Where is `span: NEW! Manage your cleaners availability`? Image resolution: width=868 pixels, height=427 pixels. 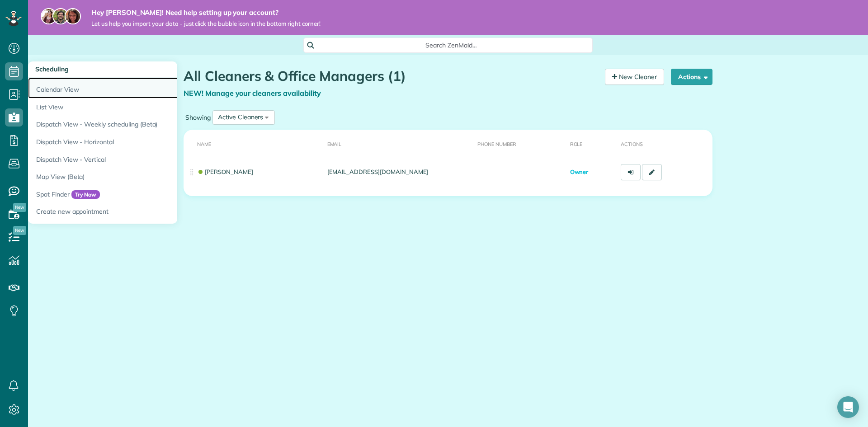 span: NEW! Manage your cleaners availability is located at coordinates (252, 93).